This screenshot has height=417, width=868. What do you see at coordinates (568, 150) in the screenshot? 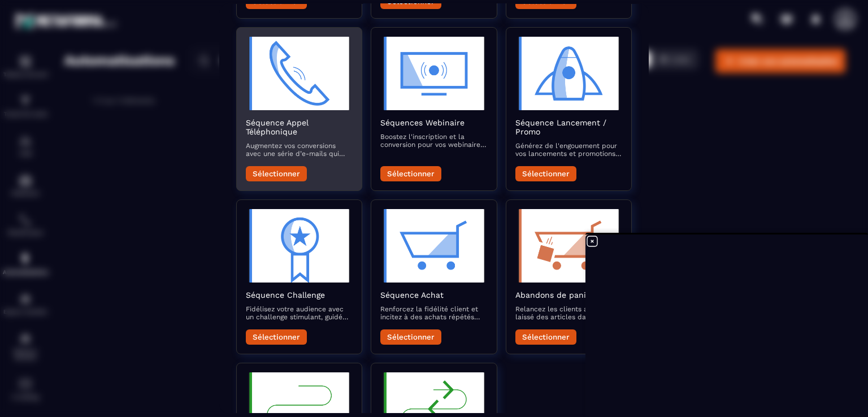
I see `p: Générez de l'engouement pour vos lancements et promotions avec une séquence d’e-mails captivante ...` at bounding box center [568, 150].